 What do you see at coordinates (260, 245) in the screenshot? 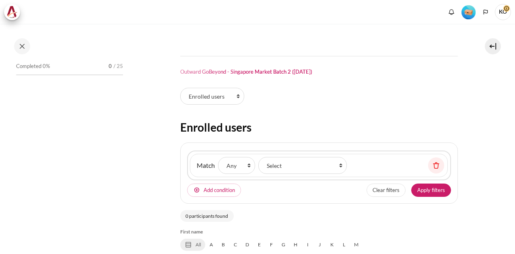
I see `a: E` at bounding box center [260, 245].